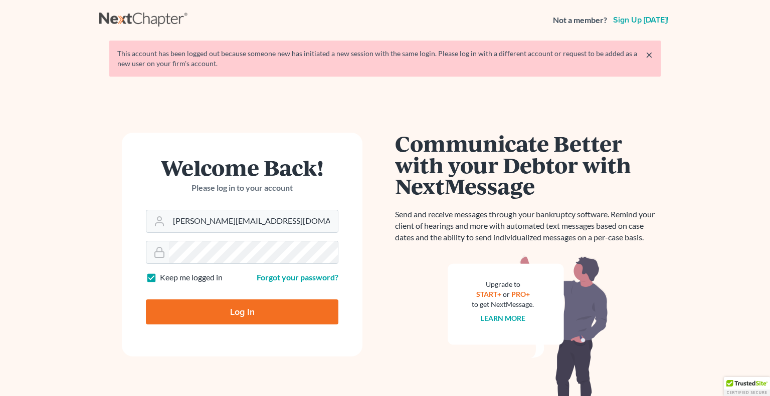 This screenshot has width=770, height=396. Describe the element at coordinates (528, 165) in the screenshot. I see `h1: Communicate Better with your Debtor with NextMessage` at that location.